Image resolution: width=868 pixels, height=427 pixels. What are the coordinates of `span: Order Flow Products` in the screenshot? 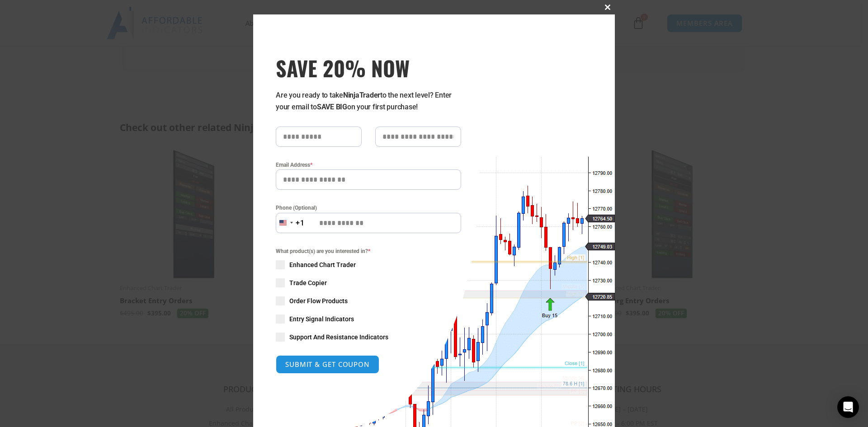 It's located at (318, 301).